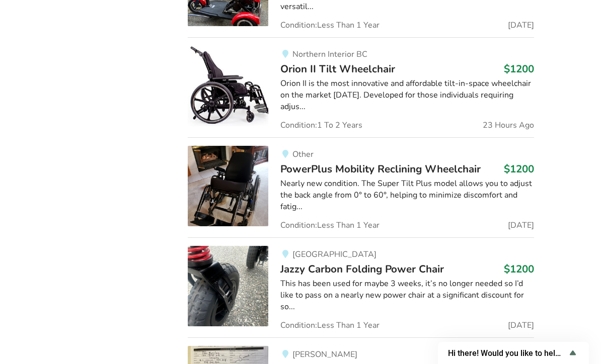 The height and width of the screenshot is (364, 601). I want to click on img: mobility-orion ii tilt wheelchair, so click(228, 86).